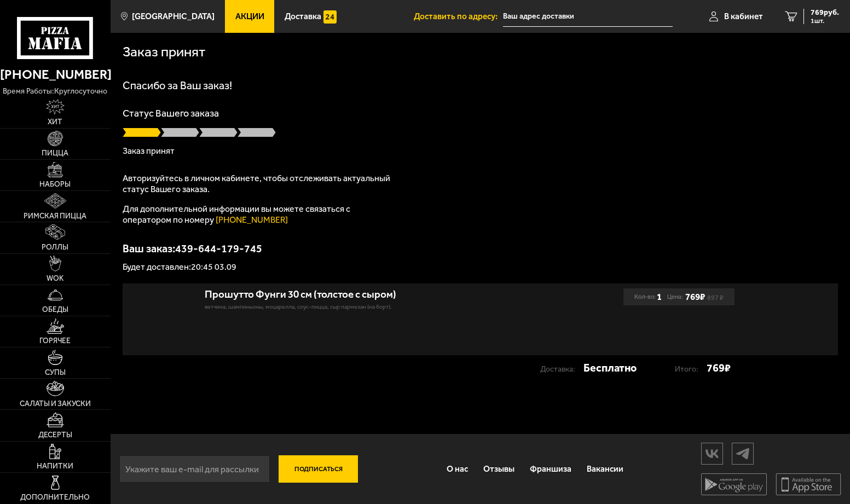  What do you see at coordinates (259, 214) in the screenshot?
I see `p: Для дополнительной информации вы можете связаться с оператором по номеру` at bounding box center [259, 214].